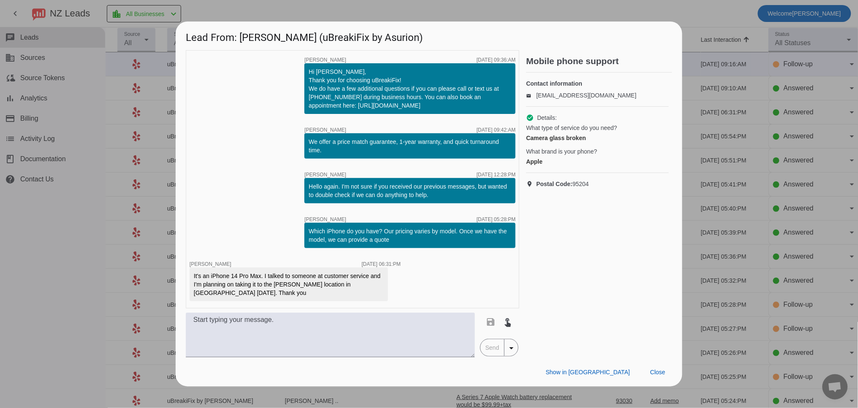 The width and height of the screenshot is (858, 408). Describe the element at coordinates (530, 118) in the screenshot. I see `mat-icon: check_circle` at that location.